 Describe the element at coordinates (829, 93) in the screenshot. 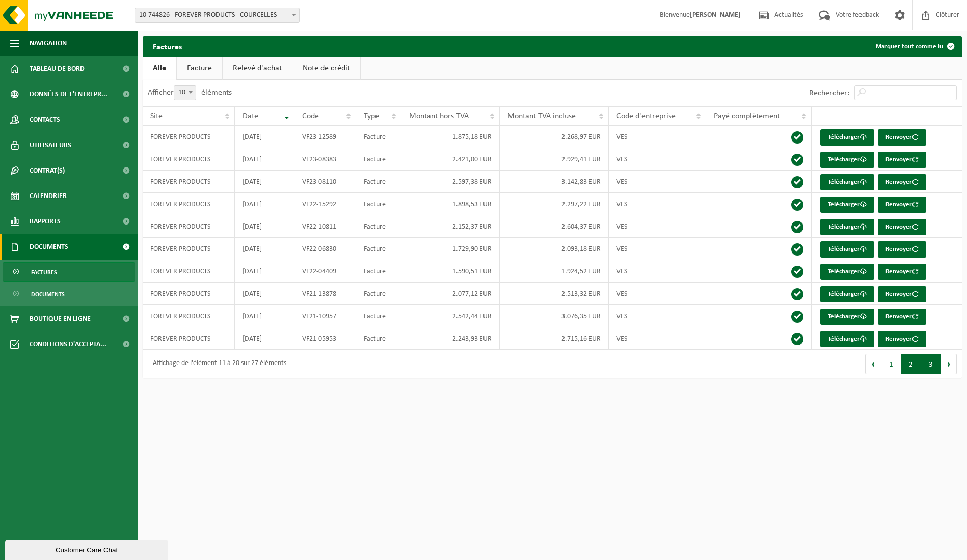

I see `label: Rechercher:` at that location.